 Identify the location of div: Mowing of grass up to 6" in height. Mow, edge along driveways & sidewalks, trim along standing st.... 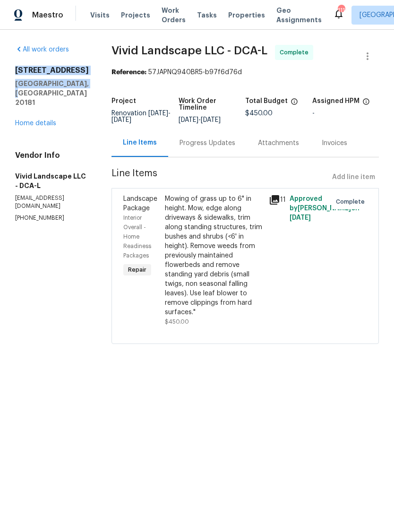
(214, 256).